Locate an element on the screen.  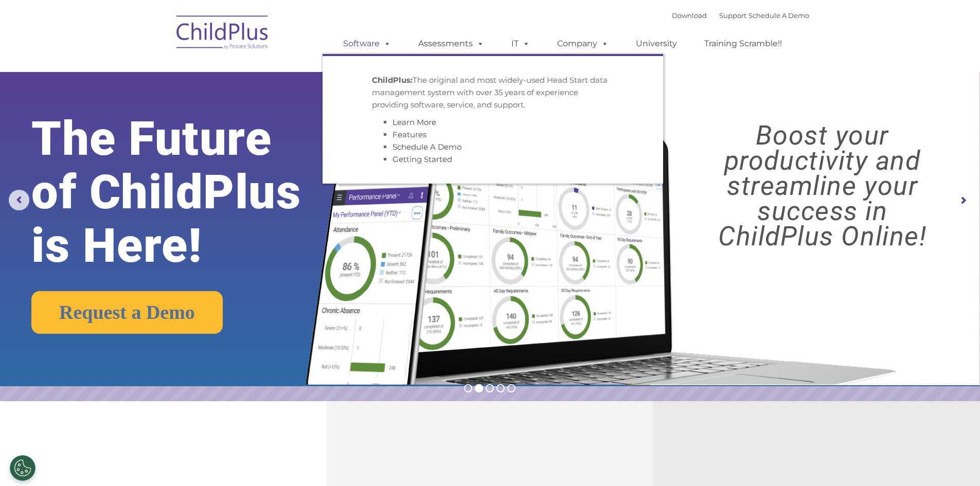
p: The original and most widely-used Head Start data management system with over 35 years of experie... is located at coordinates (493, 92).